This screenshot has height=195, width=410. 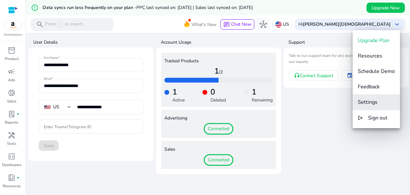 What do you see at coordinates (373, 41) in the screenshot?
I see `span: Upgrade Plan` at bounding box center [373, 41].